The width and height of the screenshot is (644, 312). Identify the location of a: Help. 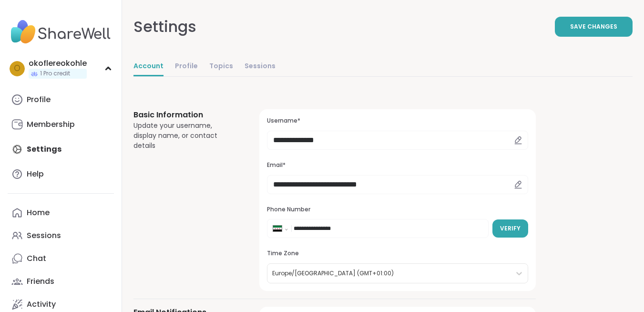
(60, 174).